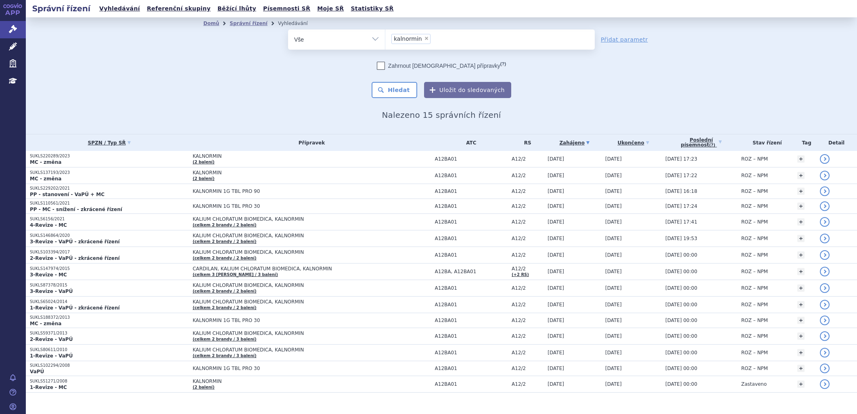  Describe the element at coordinates (224, 339) in the screenshot. I see `a: (celkem 2 brandy / 3 balení)` at that location.